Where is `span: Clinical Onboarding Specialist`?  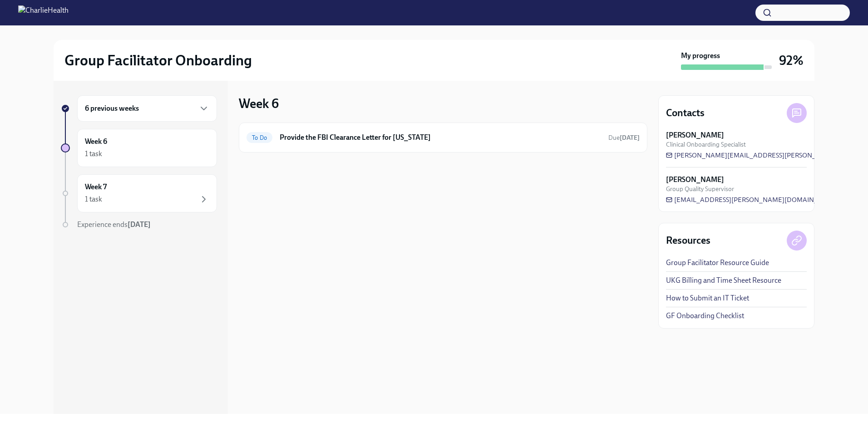
span: Clinical Onboarding Specialist is located at coordinates (706, 145).